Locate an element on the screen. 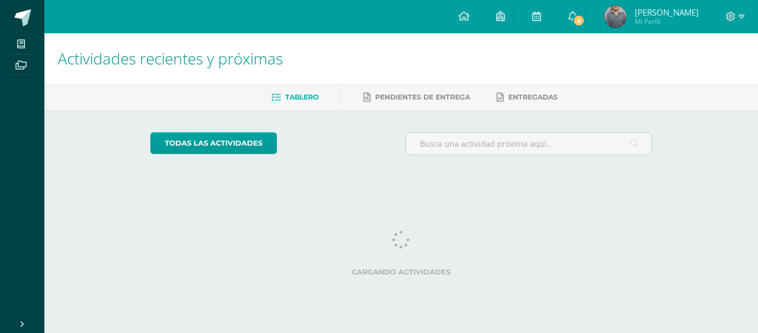 The height and width of the screenshot is (333, 758). input: Busca una actividad próxima aquí... is located at coordinates (529, 143).